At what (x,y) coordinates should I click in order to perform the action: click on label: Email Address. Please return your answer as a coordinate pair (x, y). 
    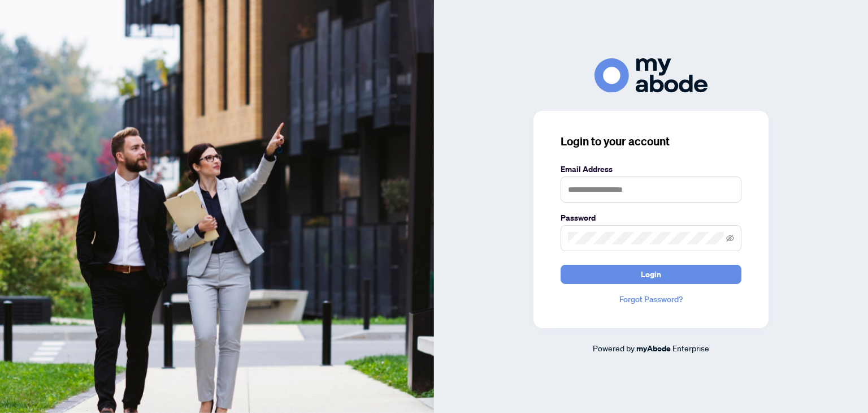
    Looking at the image, I should click on (651, 169).